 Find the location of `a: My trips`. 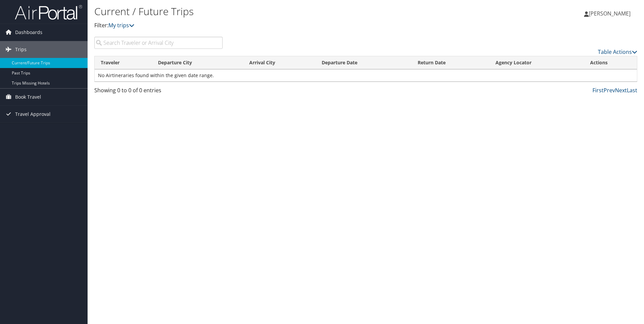

a: My trips is located at coordinates (122, 25).